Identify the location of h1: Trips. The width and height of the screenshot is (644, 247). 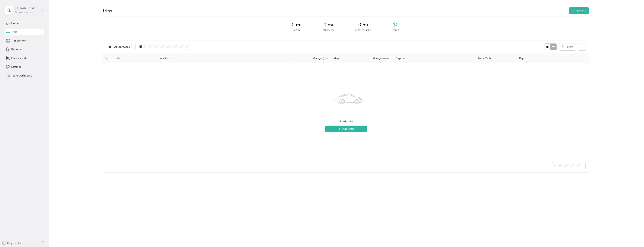
(107, 11).